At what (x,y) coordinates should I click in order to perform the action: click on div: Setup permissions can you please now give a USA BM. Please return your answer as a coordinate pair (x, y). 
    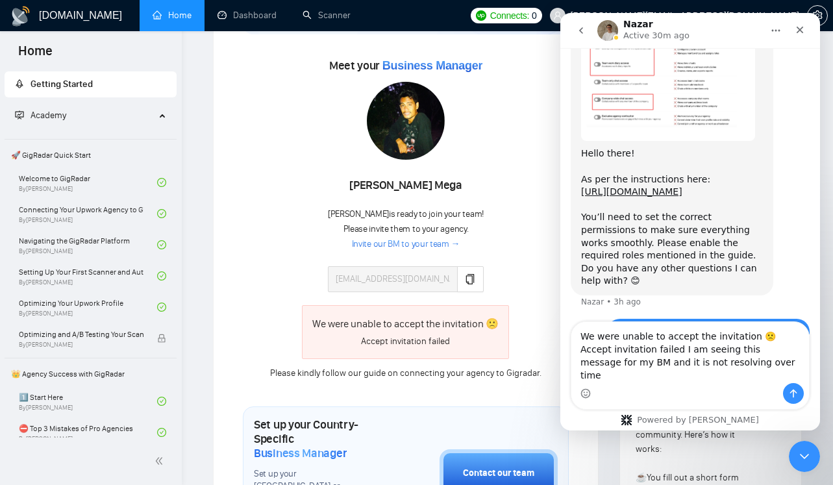
    Looking at the image, I should click on (148, 326).